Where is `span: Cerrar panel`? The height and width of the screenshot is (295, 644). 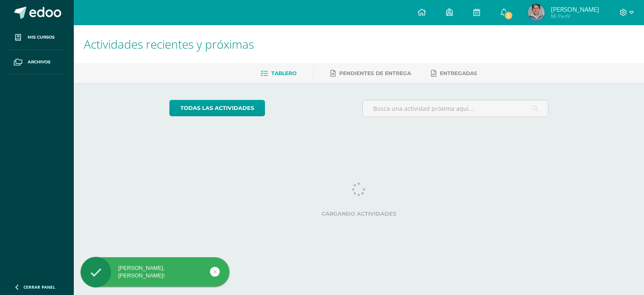 span: Cerrar panel is located at coordinates (40, 287).